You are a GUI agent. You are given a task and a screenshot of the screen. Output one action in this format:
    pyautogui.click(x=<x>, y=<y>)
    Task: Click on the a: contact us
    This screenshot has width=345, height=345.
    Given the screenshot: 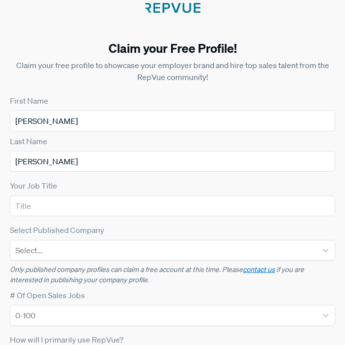 What is the action you would take?
    pyautogui.click(x=258, y=269)
    